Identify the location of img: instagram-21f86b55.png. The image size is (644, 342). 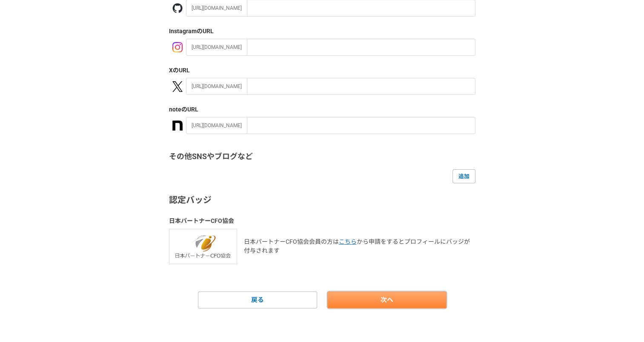
(178, 47).